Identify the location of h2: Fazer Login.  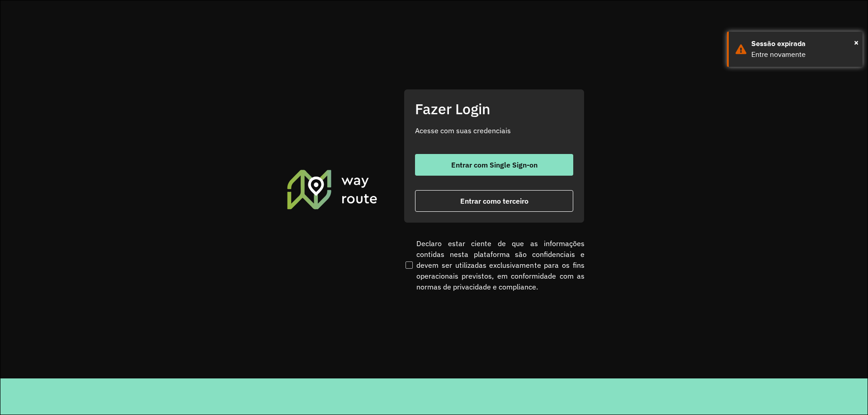
(494, 108).